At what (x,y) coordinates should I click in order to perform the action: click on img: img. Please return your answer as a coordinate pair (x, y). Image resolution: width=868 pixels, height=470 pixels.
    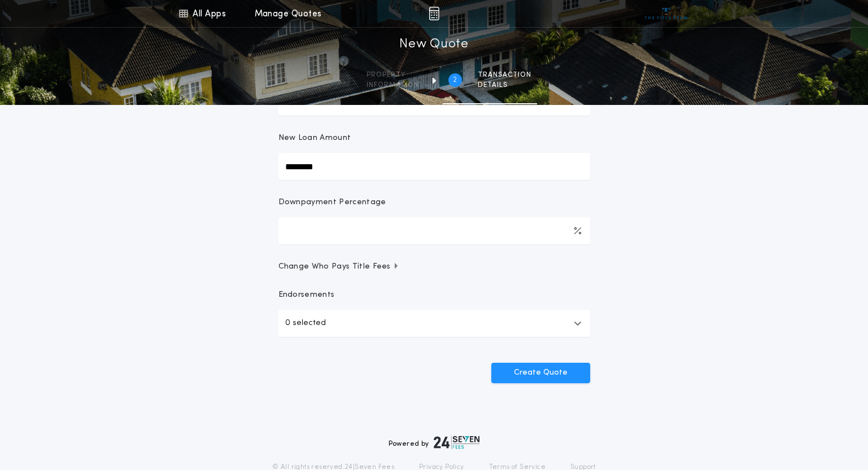
    Looking at the image, I should click on (434, 13).